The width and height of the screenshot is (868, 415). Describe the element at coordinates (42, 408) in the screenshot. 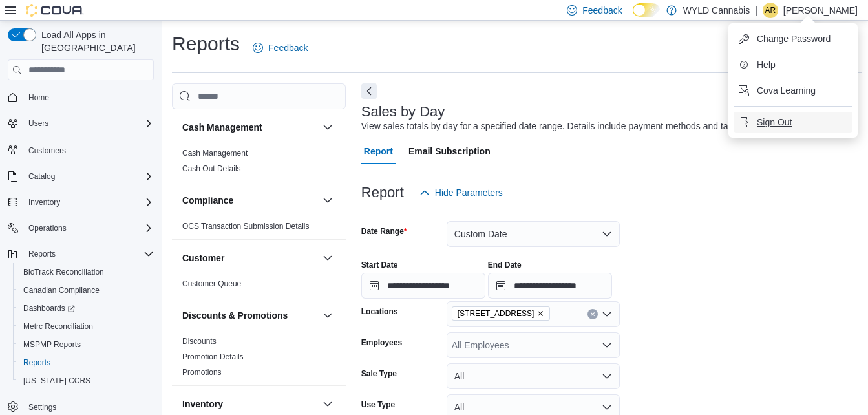

I see `a: Settings` at that location.